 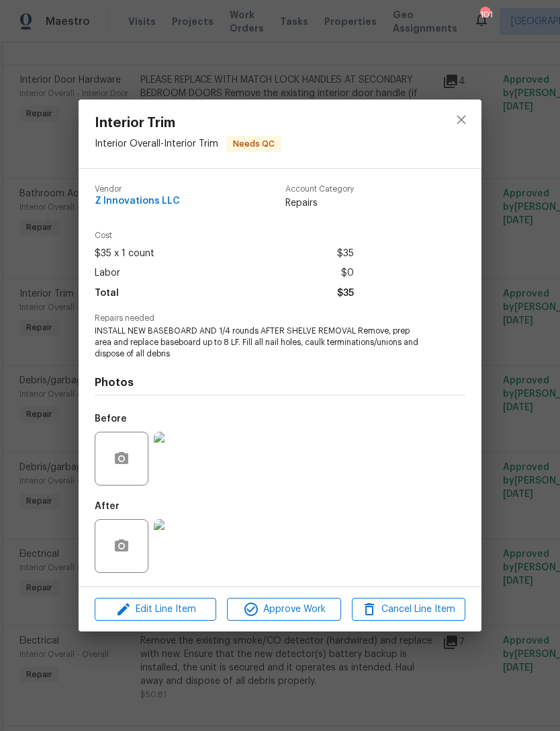 I want to click on span: Edit Line Item, so click(x=155, y=609).